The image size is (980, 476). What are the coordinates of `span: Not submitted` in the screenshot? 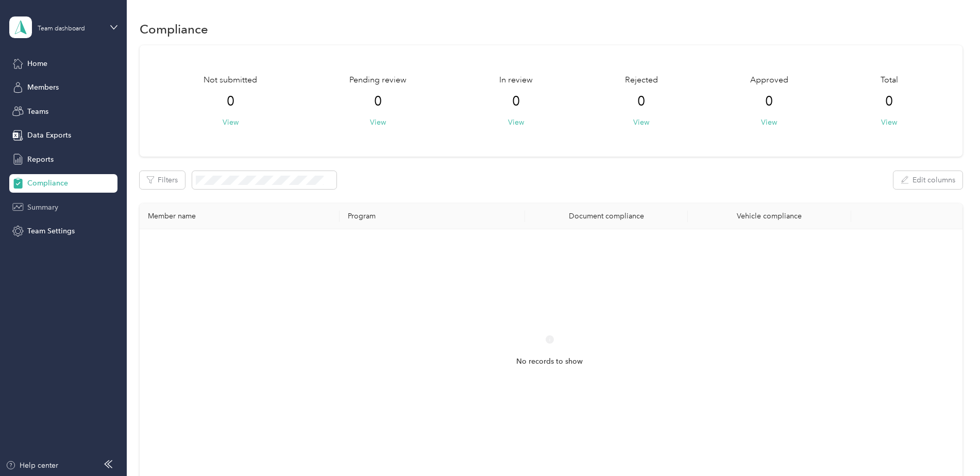 It's located at (231, 81).